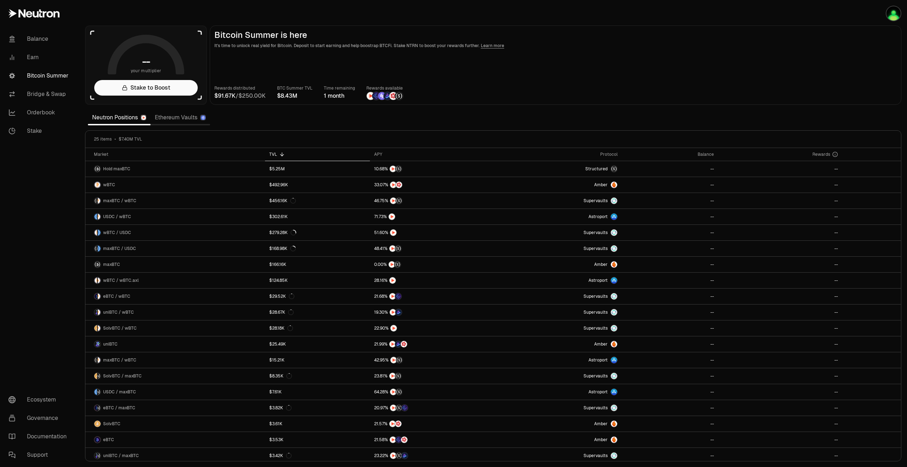  Describe the element at coordinates (175, 249) in the screenshot. I see `a: maxBTC LogoUSDC LogomaxBTC / USDC` at that location.